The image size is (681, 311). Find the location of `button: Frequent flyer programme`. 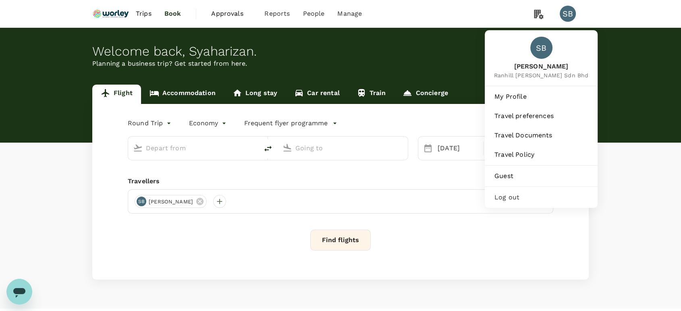

button: Frequent flyer programme is located at coordinates (291, 123).